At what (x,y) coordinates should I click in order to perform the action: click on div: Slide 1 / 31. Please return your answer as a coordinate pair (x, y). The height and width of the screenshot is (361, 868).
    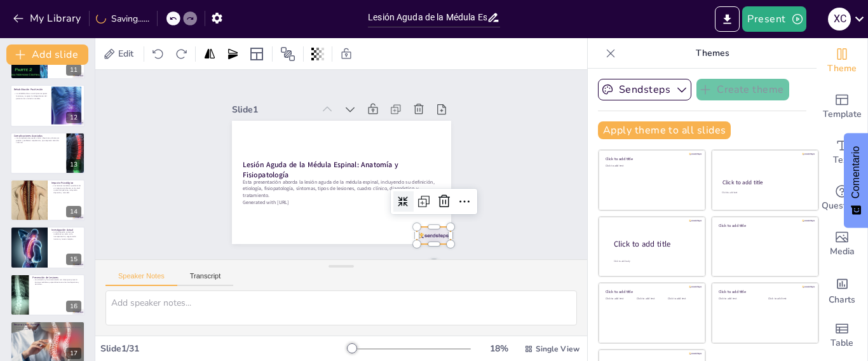
    Looking at the image, I should click on (225, 348).